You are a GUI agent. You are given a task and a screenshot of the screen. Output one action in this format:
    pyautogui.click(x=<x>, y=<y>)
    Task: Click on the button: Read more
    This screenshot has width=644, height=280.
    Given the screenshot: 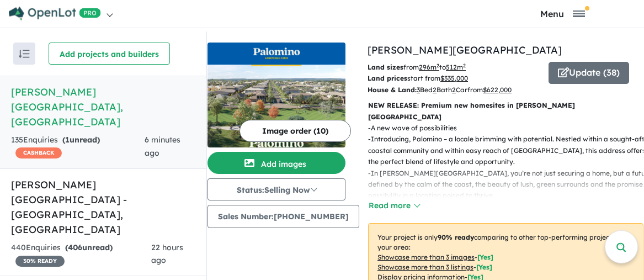 What is the action you would take?
    pyautogui.click(x=394, y=205)
    